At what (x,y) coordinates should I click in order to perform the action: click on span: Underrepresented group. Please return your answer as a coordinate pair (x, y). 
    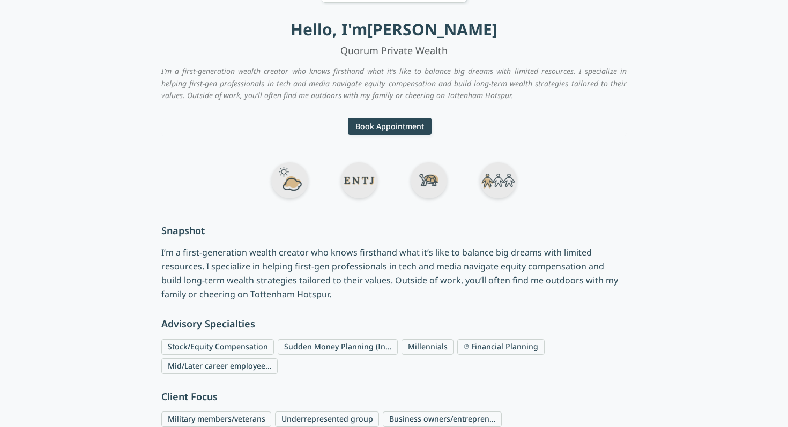
    Looking at the image, I should click on (327, 419).